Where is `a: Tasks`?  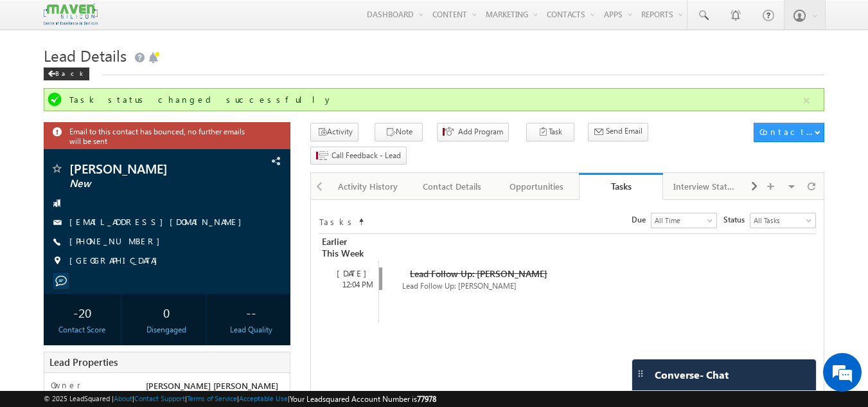
a: Tasks is located at coordinates (621, 186).